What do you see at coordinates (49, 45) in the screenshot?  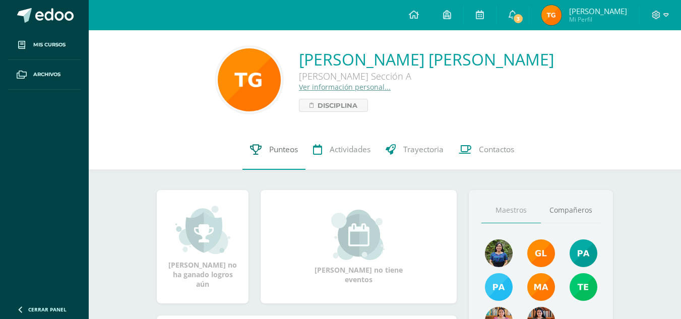 I see `span: Mis cursos` at bounding box center [49, 45].